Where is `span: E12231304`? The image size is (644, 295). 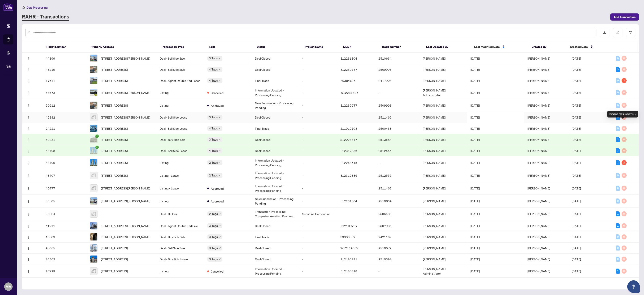
span: E12231304 is located at coordinates (349, 59).